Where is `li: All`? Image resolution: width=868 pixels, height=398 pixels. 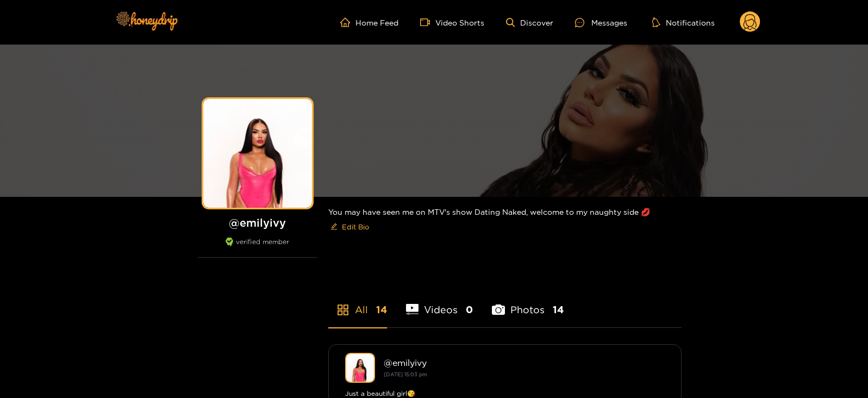 li: All is located at coordinates (358, 303).